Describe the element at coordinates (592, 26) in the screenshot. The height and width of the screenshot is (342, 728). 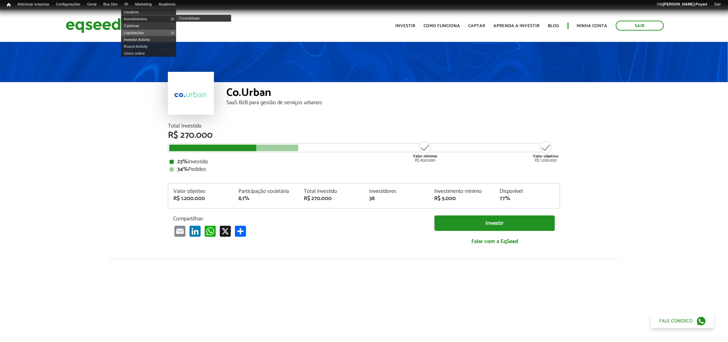
I see `a: Minha conta` at that location.